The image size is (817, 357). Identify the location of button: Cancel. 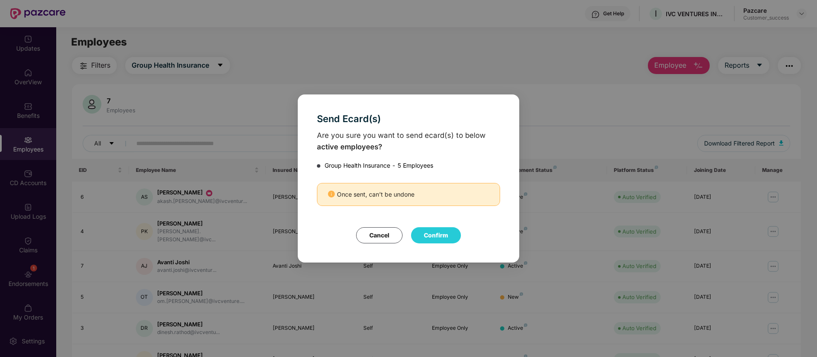
(379, 236).